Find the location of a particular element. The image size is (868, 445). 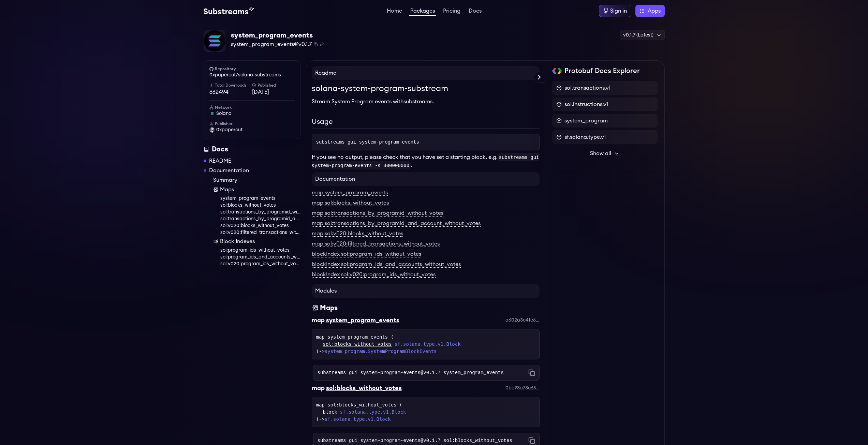

code: substreams gui system-program-events -s 300000000 is located at coordinates (425, 161).